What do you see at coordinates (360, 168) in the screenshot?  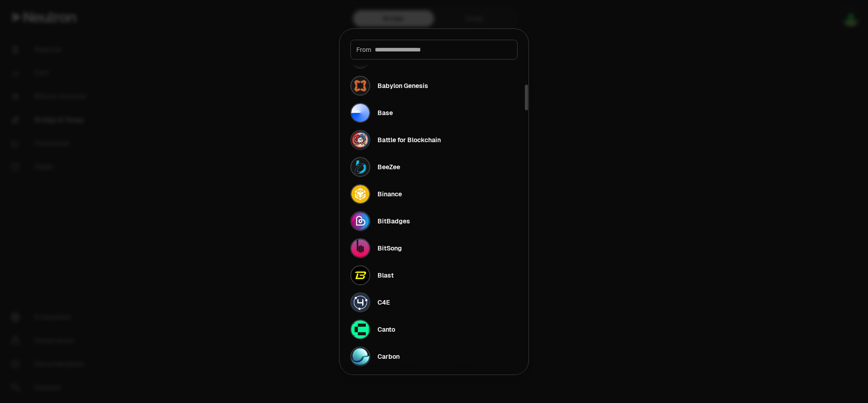 I see `img: BeeZee Logo` at bounding box center [360, 168].